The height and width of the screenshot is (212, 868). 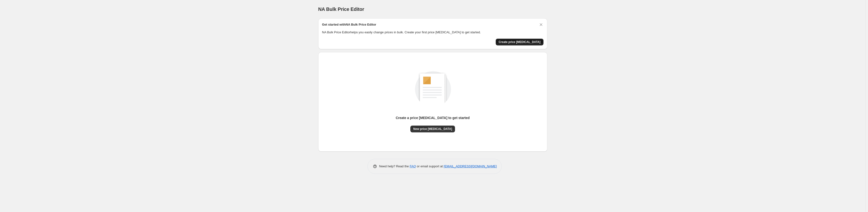 What do you see at coordinates (429, 166) in the screenshot?
I see `span: or email support at` at bounding box center [429, 166].